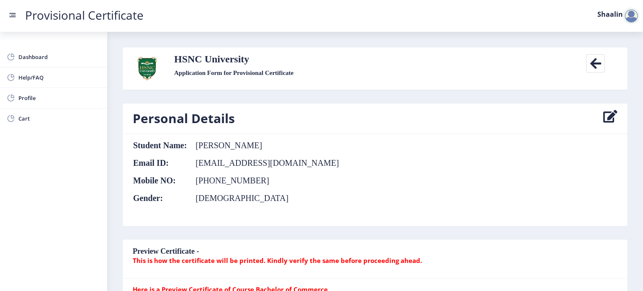 Image resolution: width=643 pixels, height=291 pixels. What do you see at coordinates (277, 260) in the screenshot?
I see `b: This is how the certificate will be printed. Kindly verify the same before proceeding ahead.` at bounding box center [277, 260].